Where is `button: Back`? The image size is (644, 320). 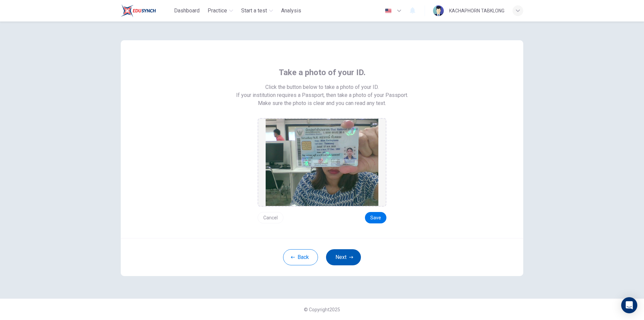 button: Back is located at coordinates (300, 257).